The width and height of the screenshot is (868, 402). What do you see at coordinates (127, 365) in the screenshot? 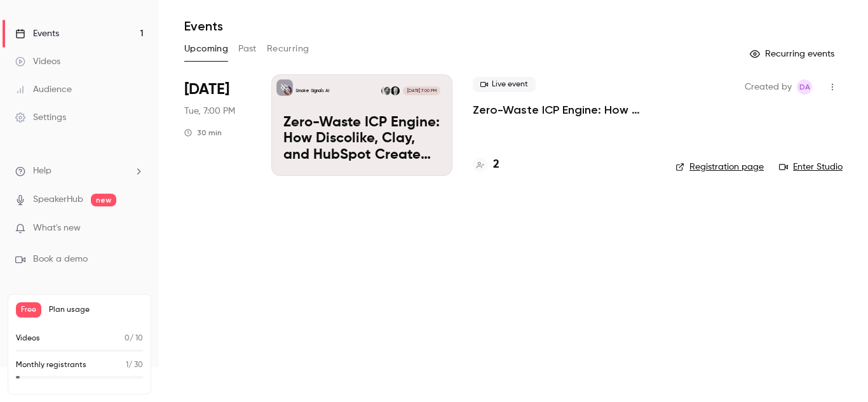
I see `span: 1` at bounding box center [127, 365].